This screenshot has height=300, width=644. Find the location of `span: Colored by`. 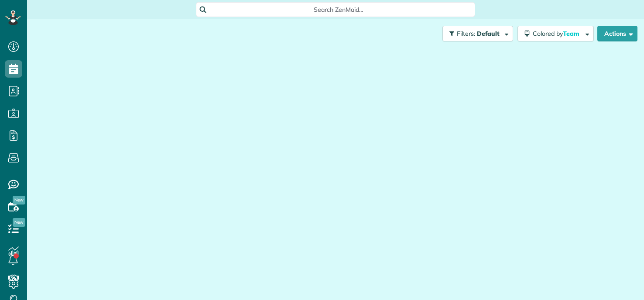

span: Colored by is located at coordinates (558, 34).